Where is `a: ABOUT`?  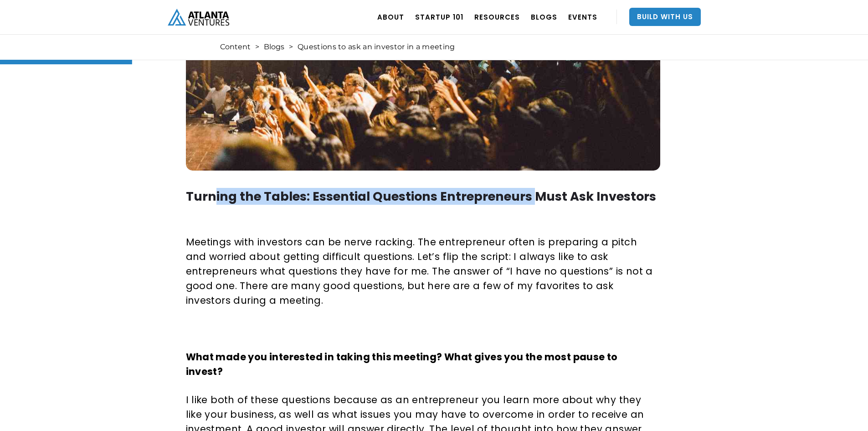 a: ABOUT is located at coordinates (390, 17).